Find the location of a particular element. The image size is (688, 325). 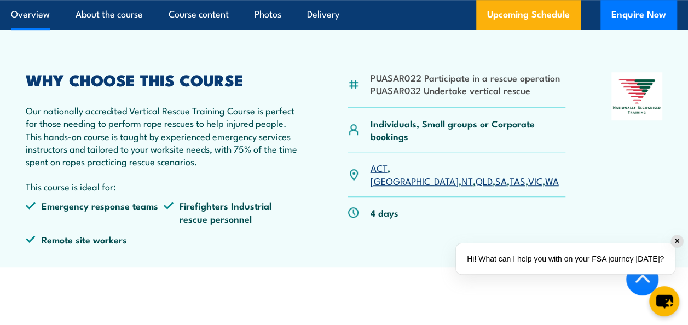

a: TAS is located at coordinates (517, 181).